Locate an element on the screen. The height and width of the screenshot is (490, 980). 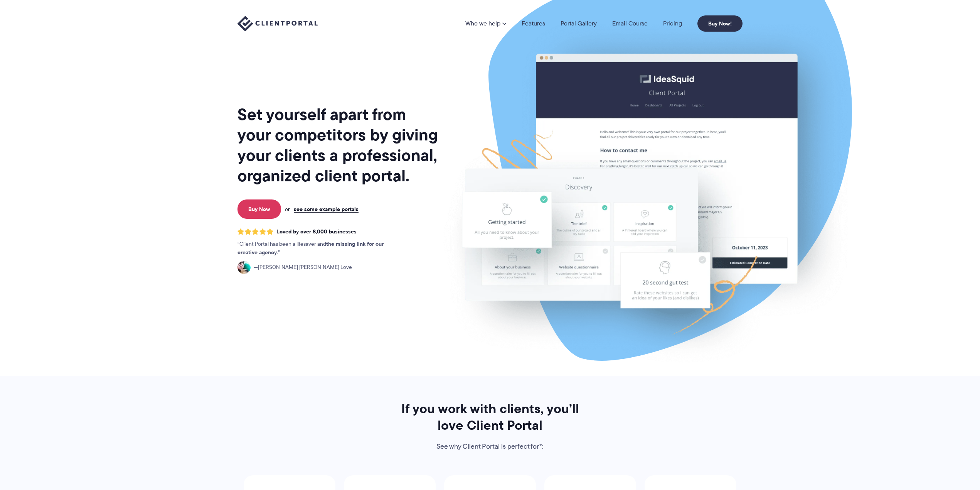
a: Features is located at coordinates (533, 23).